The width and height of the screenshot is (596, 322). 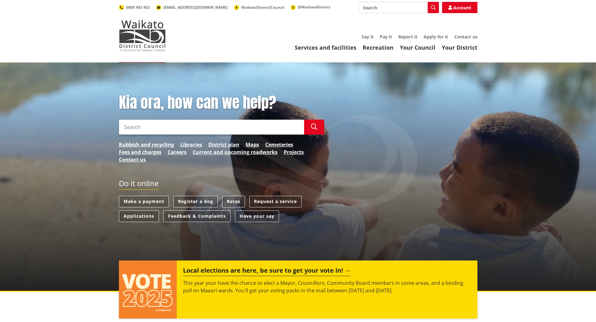 I want to click on a: Fees and charges, so click(x=140, y=152).